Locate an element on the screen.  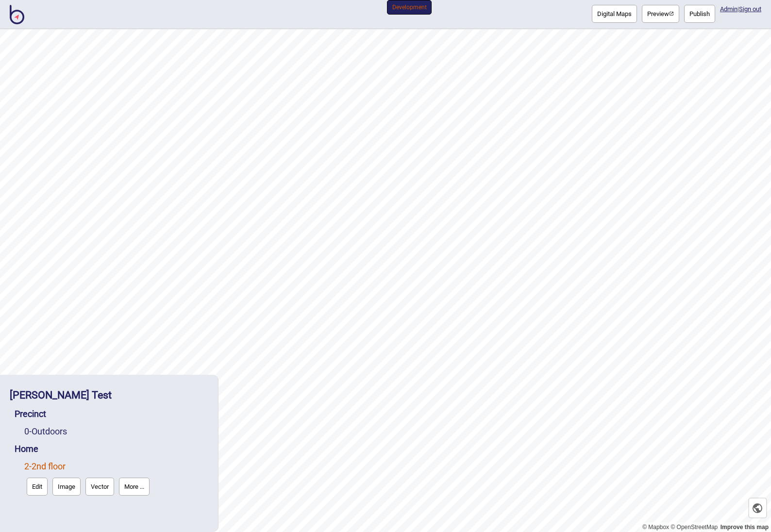
div: 2nd floor is located at coordinates (116, 478).